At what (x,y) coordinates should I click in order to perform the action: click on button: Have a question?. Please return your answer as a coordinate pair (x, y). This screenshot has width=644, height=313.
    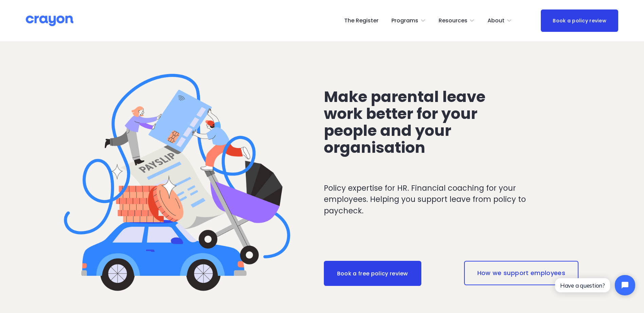
    Looking at the image, I should click on (34, 16).